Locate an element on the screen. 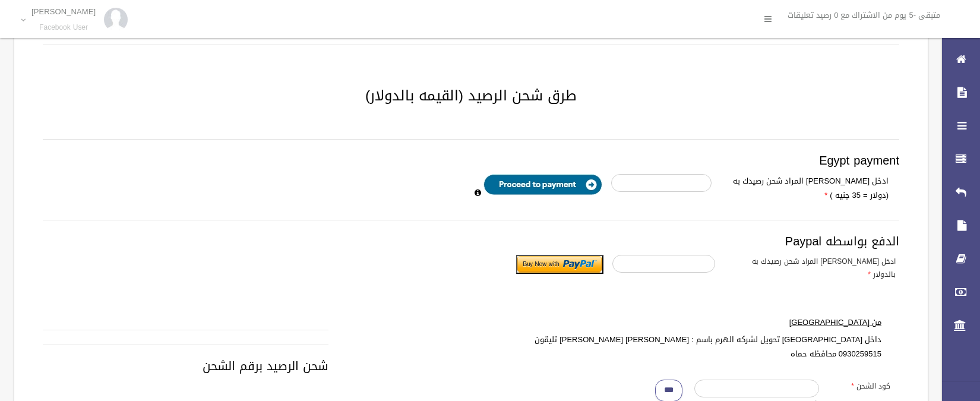 This screenshot has height=401, width=980. h3: الدفع بواسطه Paypal is located at coordinates (471, 241).